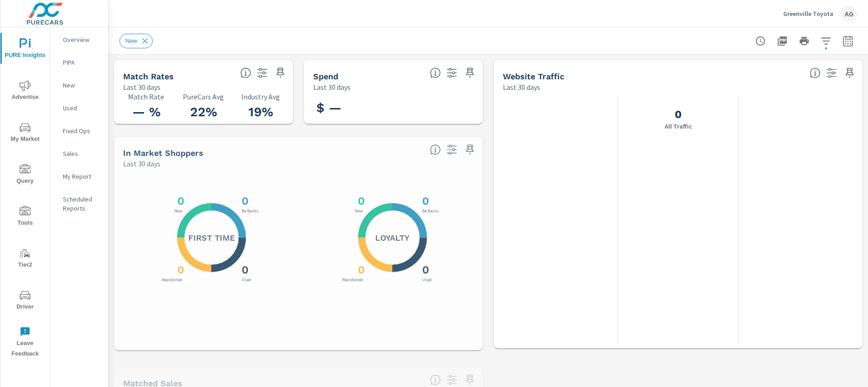 The width and height of the screenshot is (868, 387). I want to click on h5: Website Traffic, so click(533, 76).